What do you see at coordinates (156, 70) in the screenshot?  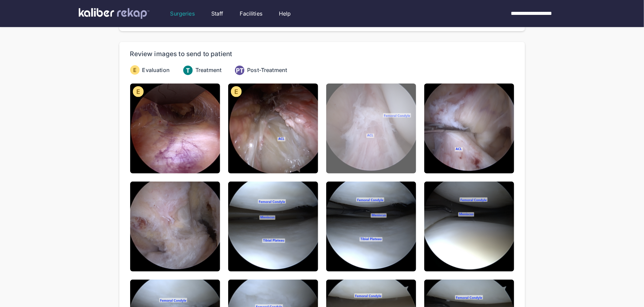 I see `span: Evaluation` at bounding box center [156, 70].